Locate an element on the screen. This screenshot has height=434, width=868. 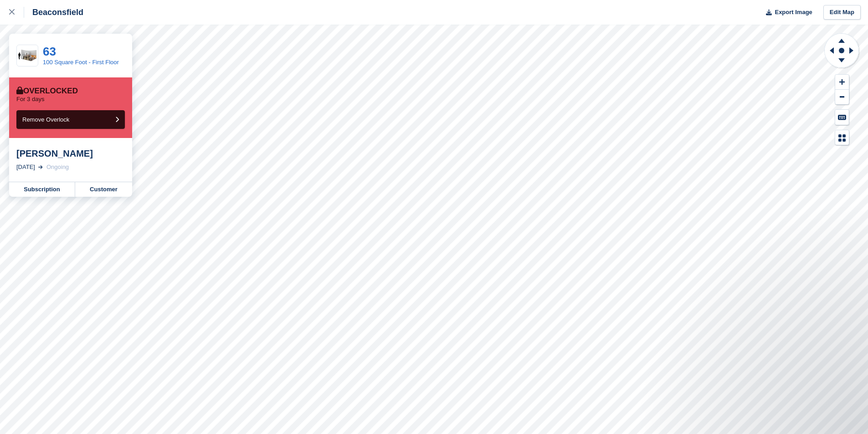
p: For 3 days is located at coordinates (30, 99).